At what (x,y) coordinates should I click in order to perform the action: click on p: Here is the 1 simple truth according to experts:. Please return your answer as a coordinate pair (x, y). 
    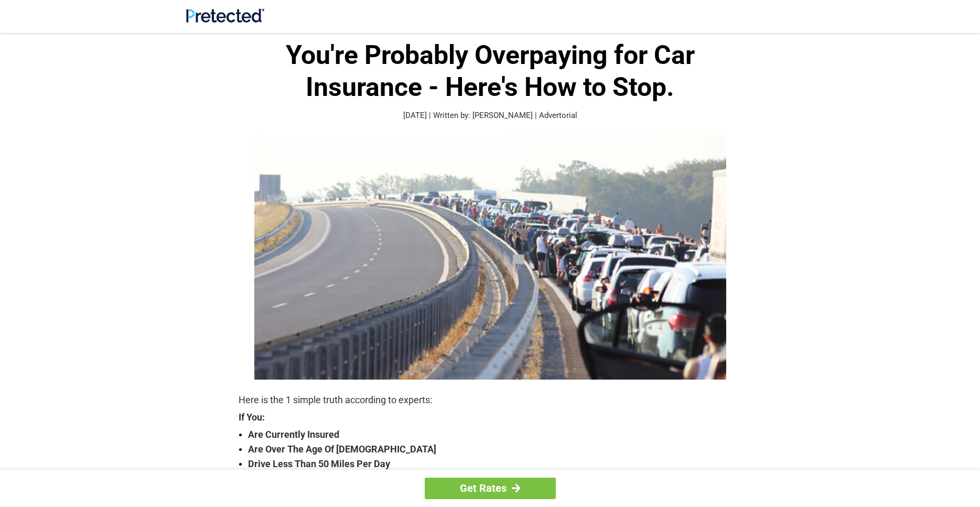
    Looking at the image, I should click on (490, 400).